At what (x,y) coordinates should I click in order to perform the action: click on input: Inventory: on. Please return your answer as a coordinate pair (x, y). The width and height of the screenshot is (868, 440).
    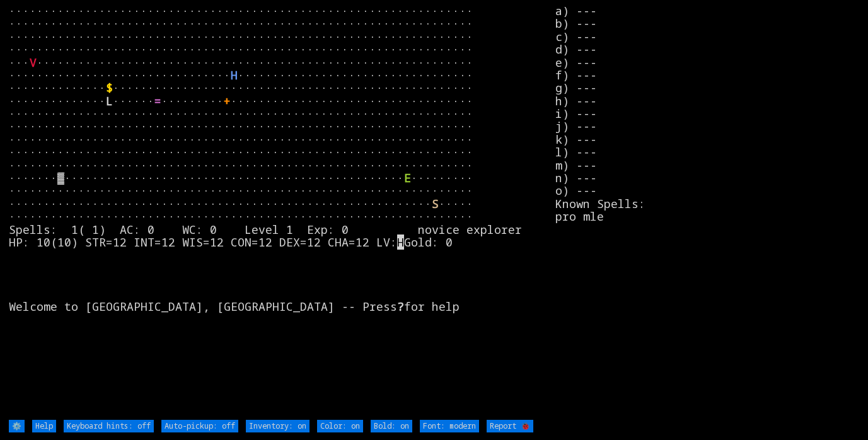
    Looking at the image, I should click on (277, 426).